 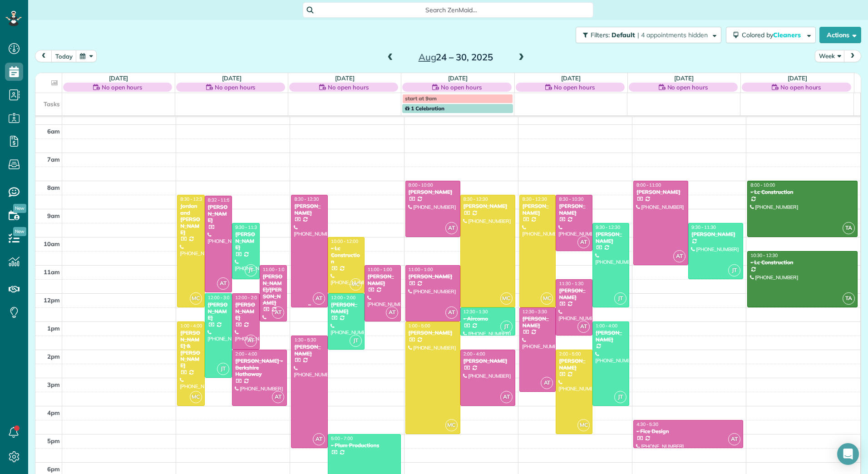 What do you see at coordinates (64, 56) in the screenshot?
I see `button: today` at bounding box center [64, 56].